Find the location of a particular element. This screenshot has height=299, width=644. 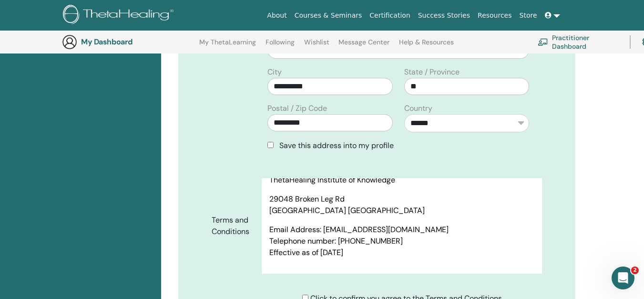

img: chalkboard-teacher.svg is located at coordinates (543, 42).